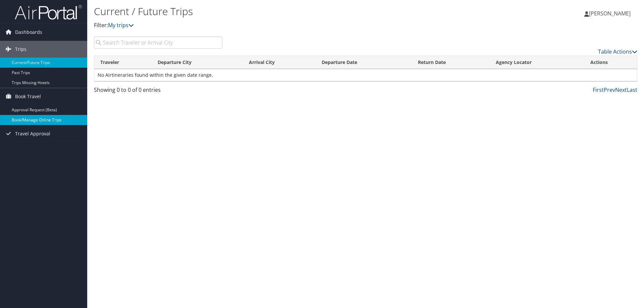  I want to click on th: Departure Date: activate to sort column descending, so click(364, 62).